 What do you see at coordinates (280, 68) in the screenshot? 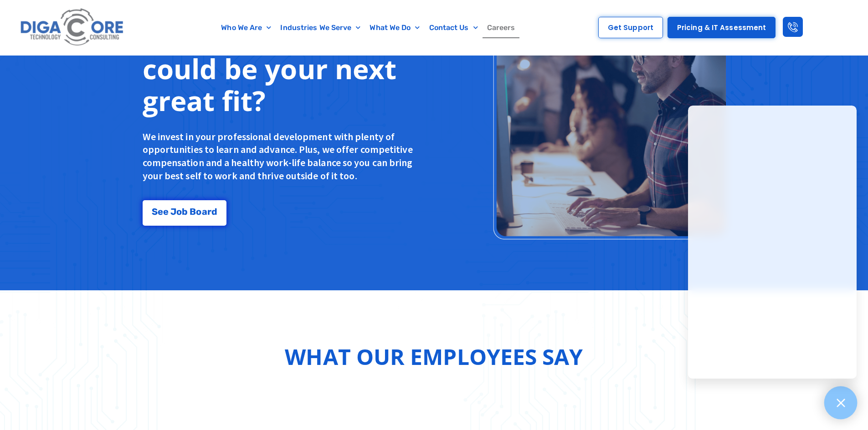
I see `h2: Think Digacore could be your next great fit?` at bounding box center [280, 68].